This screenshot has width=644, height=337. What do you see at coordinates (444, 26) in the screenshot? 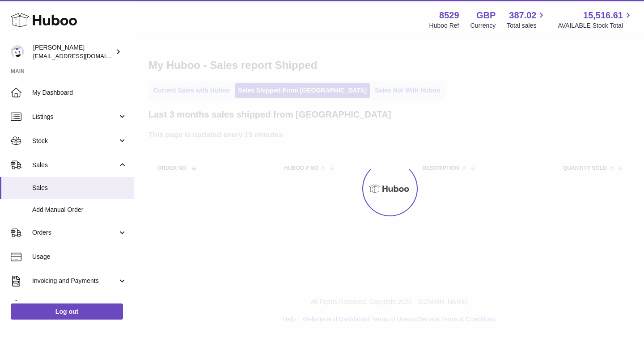
I see `div: Huboo Ref` at bounding box center [444, 26].